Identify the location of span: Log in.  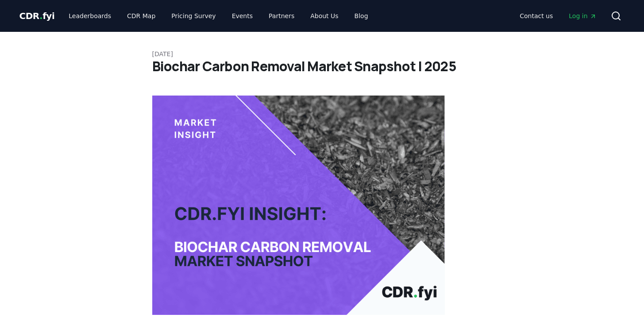
(582, 16).